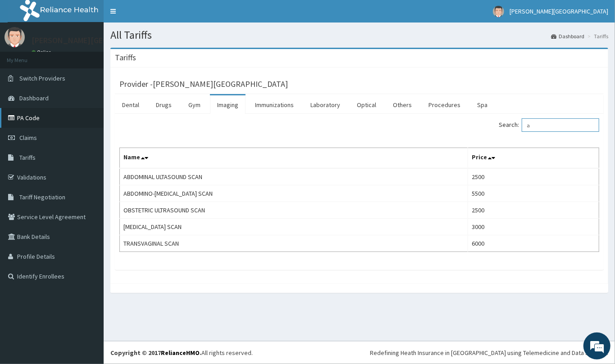 The image size is (615, 364). Describe the element at coordinates (194, 104) in the screenshot. I see `a: Gym` at that location.